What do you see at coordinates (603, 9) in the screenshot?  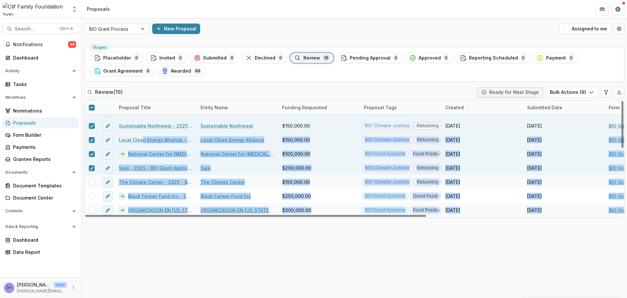 I see `button: Partners` at bounding box center [603, 9].